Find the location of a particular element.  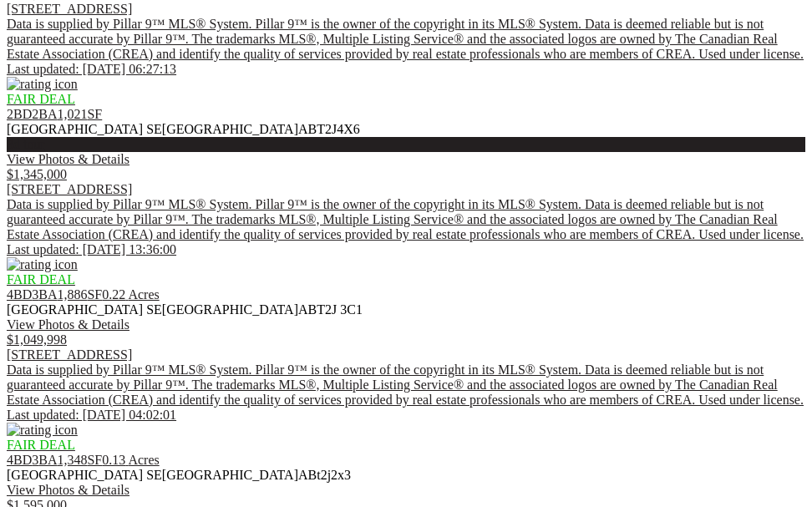

span: 2 BD is located at coordinates (19, 113).